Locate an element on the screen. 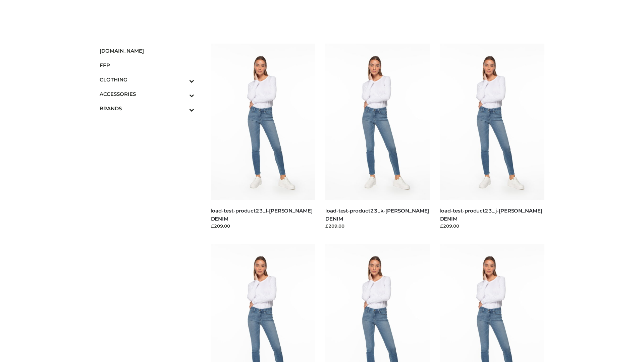  span: CLOTHING is located at coordinates (147, 79).